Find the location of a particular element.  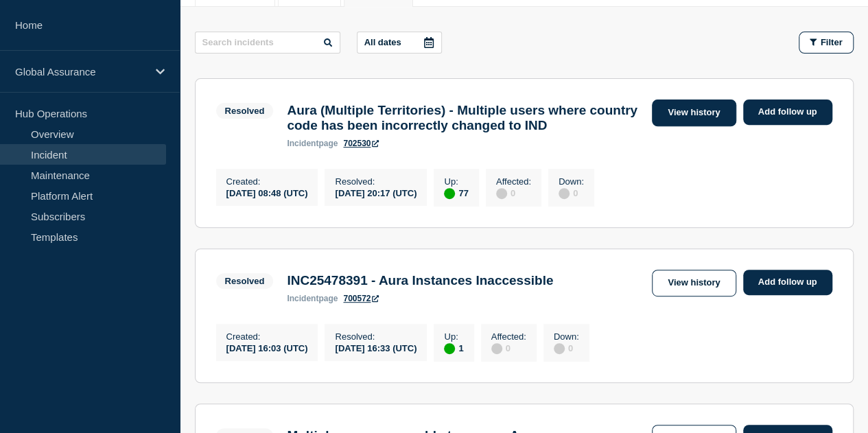

button: Filter is located at coordinates (826, 42).